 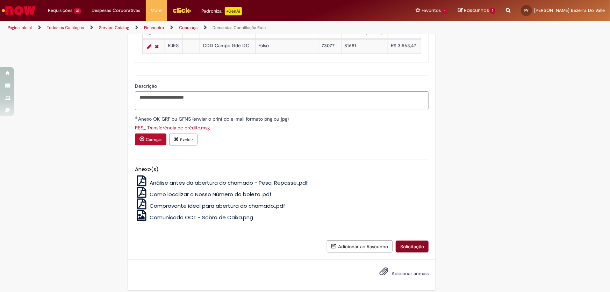 I want to click on a: Remover linha 1, so click(x=157, y=47).